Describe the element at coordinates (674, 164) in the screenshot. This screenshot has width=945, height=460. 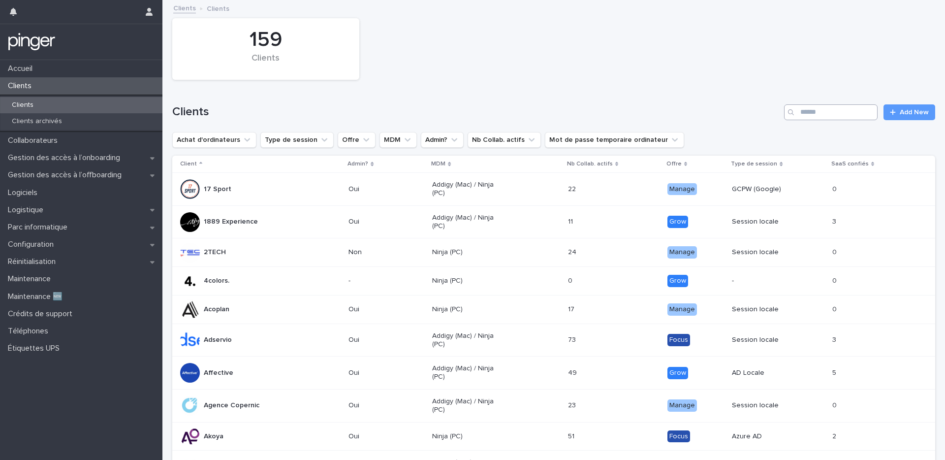
I see `p: Offre` at that location.